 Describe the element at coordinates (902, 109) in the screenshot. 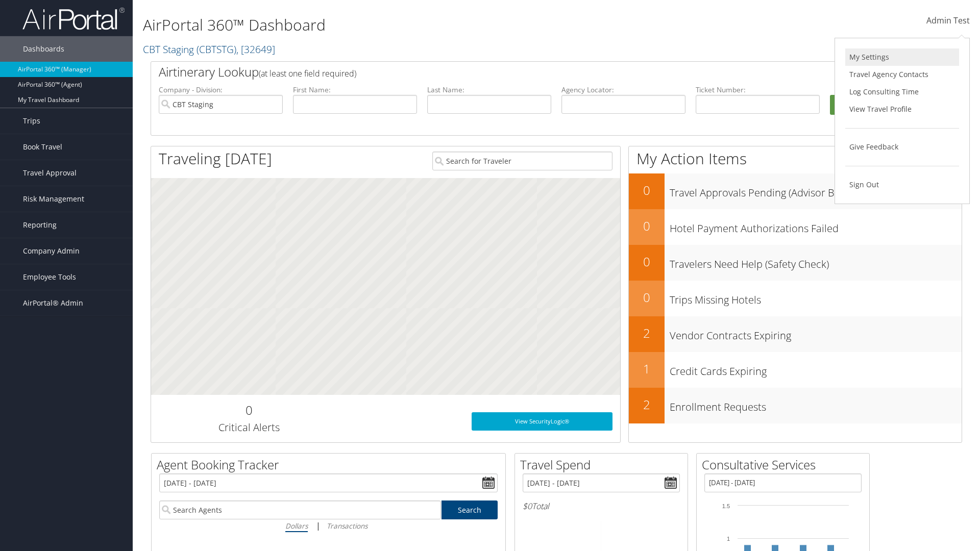

I see `a: View Travel Profile` at that location.